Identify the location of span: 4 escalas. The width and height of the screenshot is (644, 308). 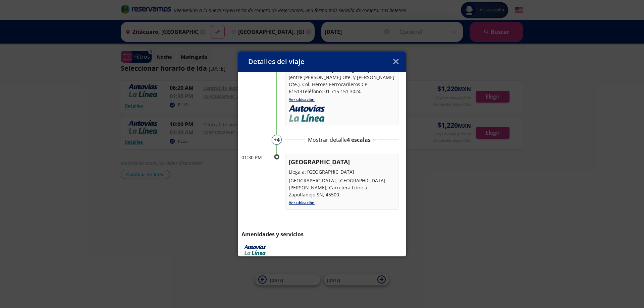
(359, 140).